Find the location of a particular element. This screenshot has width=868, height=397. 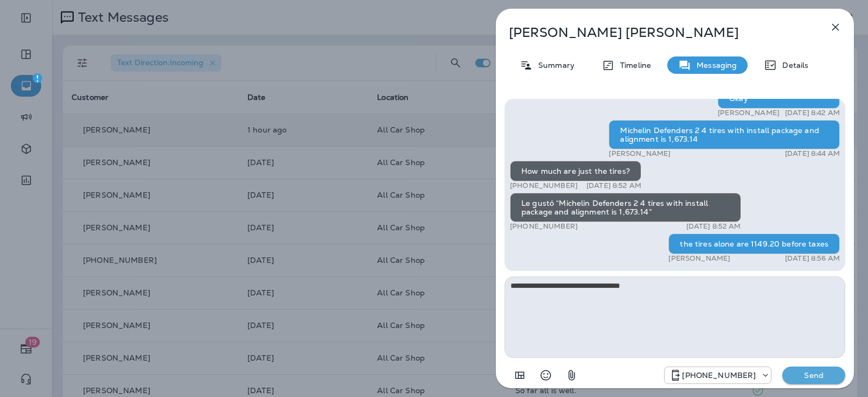

button: Add in a premade template is located at coordinates (520, 375).